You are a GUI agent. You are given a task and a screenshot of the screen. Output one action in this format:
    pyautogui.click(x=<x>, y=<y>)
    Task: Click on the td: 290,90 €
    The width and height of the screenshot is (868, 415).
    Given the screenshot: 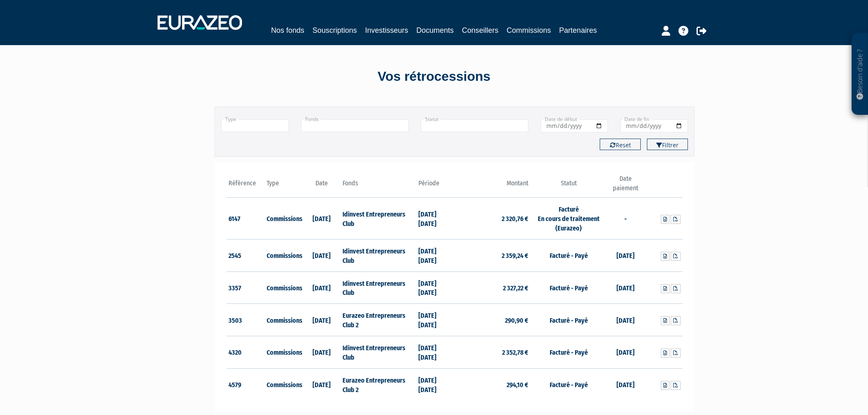 What is the action you would take?
    pyautogui.click(x=492, y=320)
    